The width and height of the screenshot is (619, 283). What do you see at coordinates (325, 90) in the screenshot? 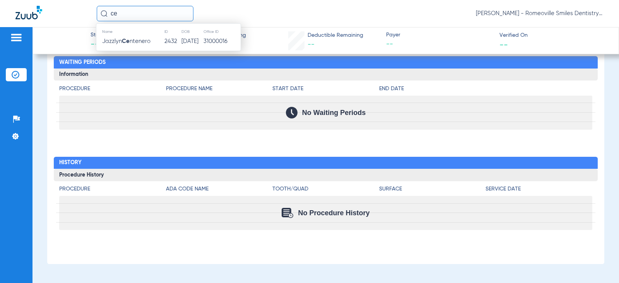
I see `app-breakdown-title: Start Date` at bounding box center [325, 90].